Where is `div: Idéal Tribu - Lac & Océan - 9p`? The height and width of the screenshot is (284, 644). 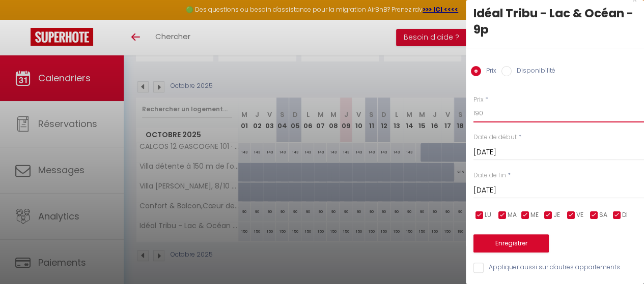
div: Idéal Tribu - Lac & Océan - 9p is located at coordinates (555, 22).